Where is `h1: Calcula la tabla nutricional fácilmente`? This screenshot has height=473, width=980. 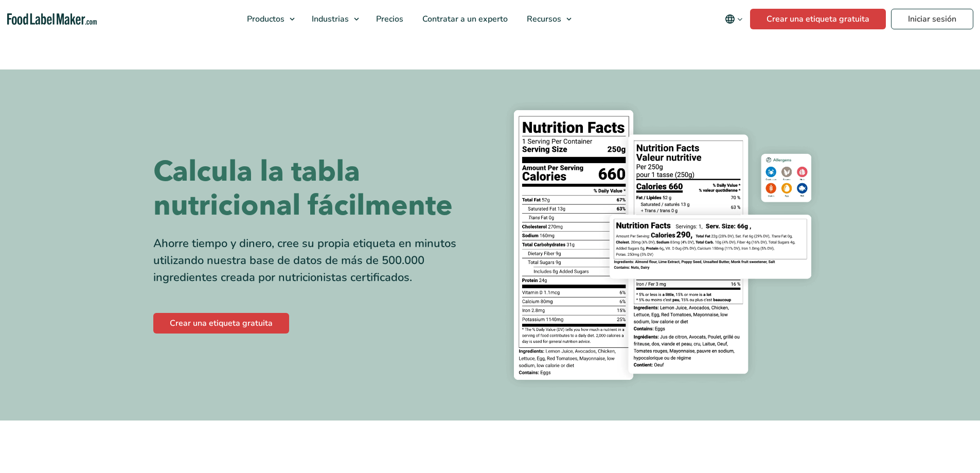 h1: Calcula la tabla nutricional fácilmente is located at coordinates (318, 189).